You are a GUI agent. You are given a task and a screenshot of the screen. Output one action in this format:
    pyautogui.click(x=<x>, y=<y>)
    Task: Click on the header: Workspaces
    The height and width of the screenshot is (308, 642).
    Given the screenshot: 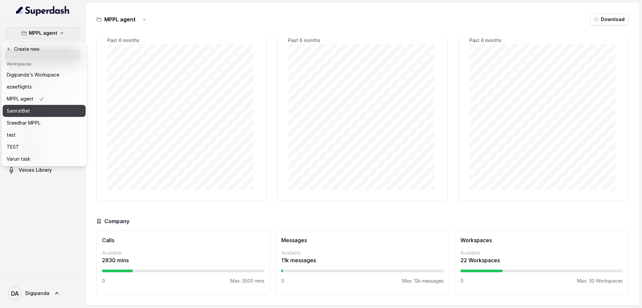 What is the action you would take?
    pyautogui.click(x=44, y=64)
    